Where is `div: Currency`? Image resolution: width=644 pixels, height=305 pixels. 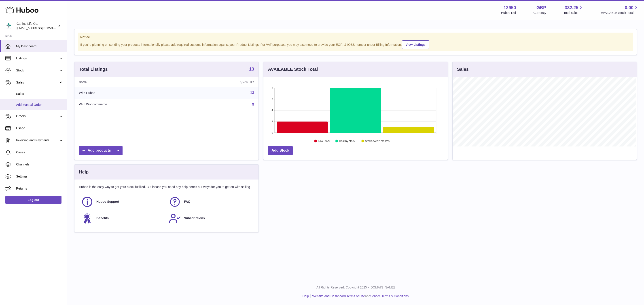 div: Currency is located at coordinates (540, 13).